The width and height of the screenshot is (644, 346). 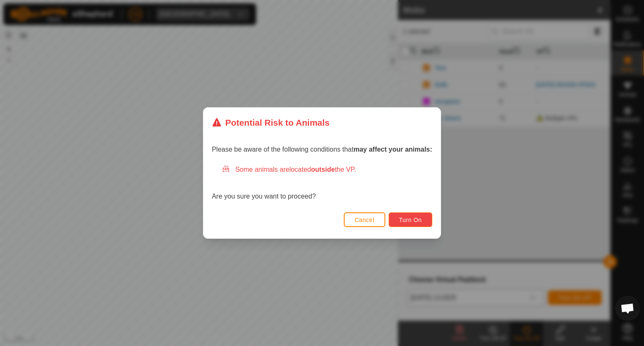 I want to click on div: Potential Risk to Animals, so click(x=271, y=123).